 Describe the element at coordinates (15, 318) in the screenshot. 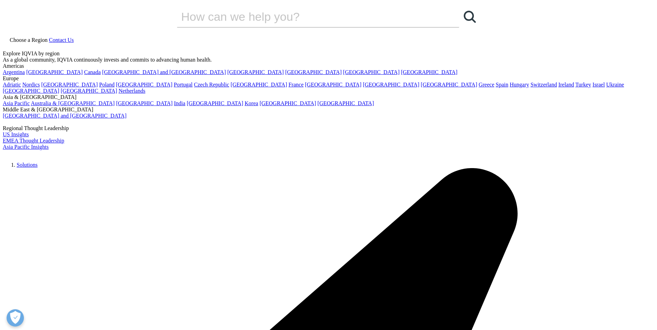

I see `button: Open Preferences` at that location.